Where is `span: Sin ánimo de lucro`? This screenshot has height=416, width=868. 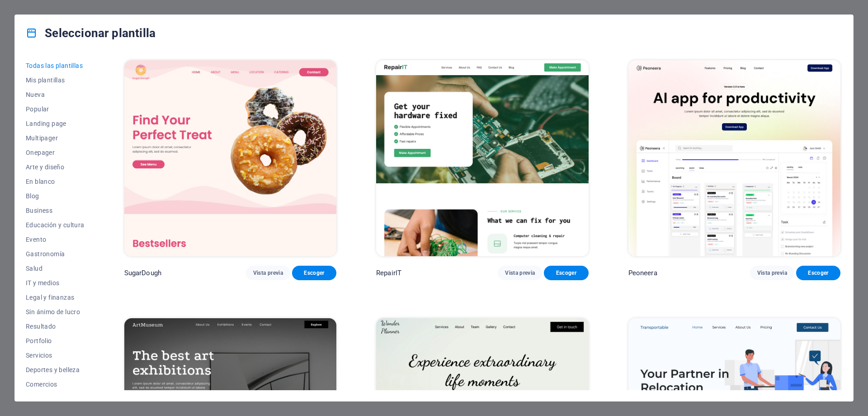
span: Sin ánimo de lucro is located at coordinates (55, 312).